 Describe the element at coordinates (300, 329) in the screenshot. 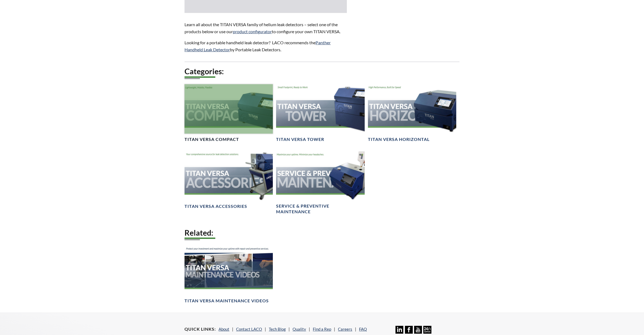

I see `a: Quality` at that location.